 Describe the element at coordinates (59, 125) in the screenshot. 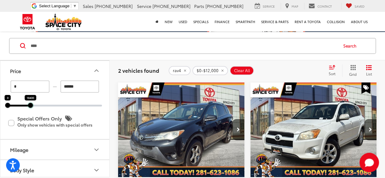

I see `p: Only show vehicles with special offers` at that location.